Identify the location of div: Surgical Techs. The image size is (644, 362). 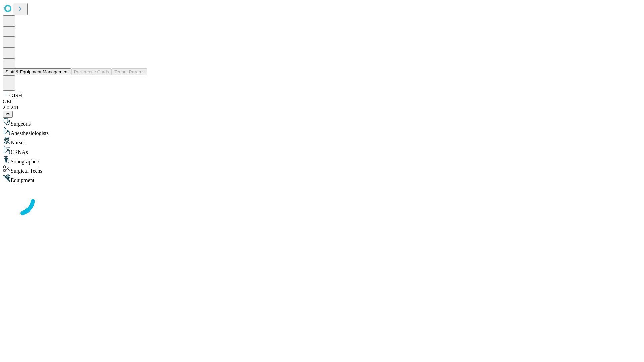
(322, 170).